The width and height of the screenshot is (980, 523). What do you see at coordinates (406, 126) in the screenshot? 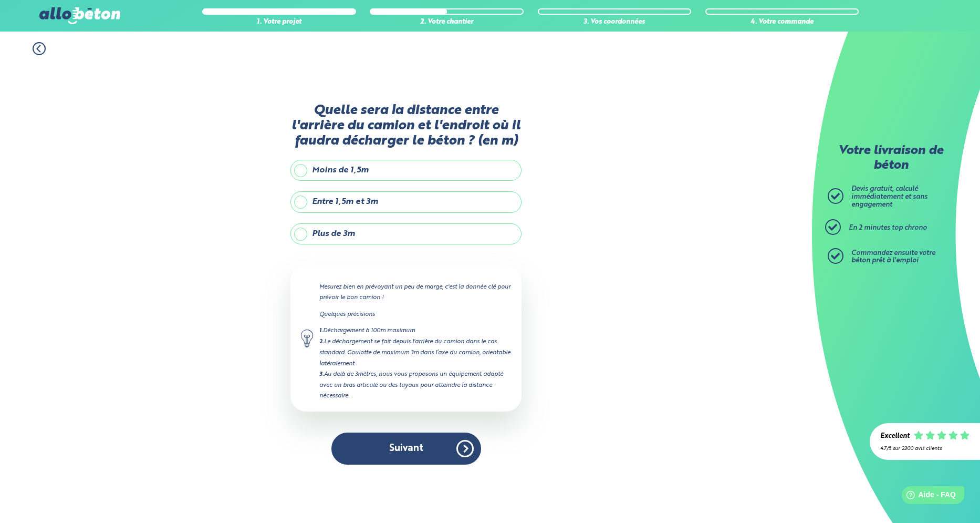
I see `label: Quelle sera la distance entre l'arrière du camion et l'endroit où il faudra décharger le béton ? ...` at bounding box center [406, 126].